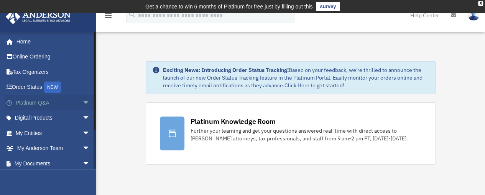 This screenshot has width=485, height=195. What do you see at coordinates (38, 16) in the screenshot?
I see `img: Anderson Advisors Platinum Portal` at bounding box center [38, 16].